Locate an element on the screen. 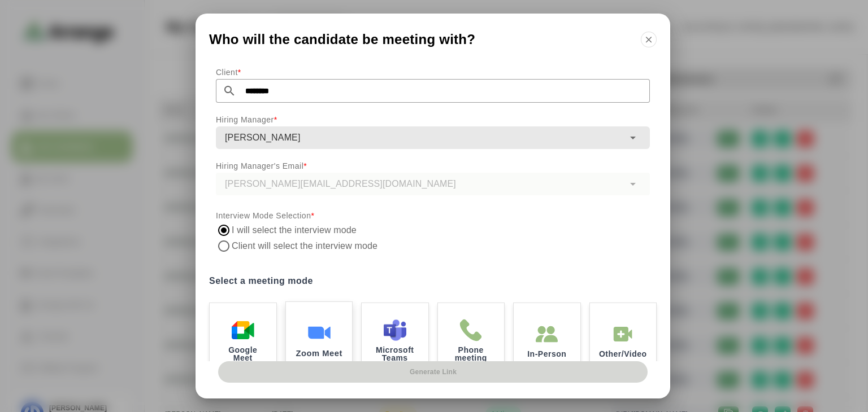  span: Who will the candidate be meeting with? is located at coordinates (342, 39).